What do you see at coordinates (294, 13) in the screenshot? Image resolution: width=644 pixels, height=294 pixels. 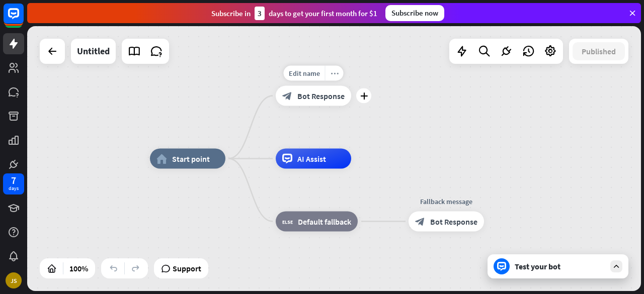 I see `div: Subscribe in days to get your first month for $1` at bounding box center [294, 13].